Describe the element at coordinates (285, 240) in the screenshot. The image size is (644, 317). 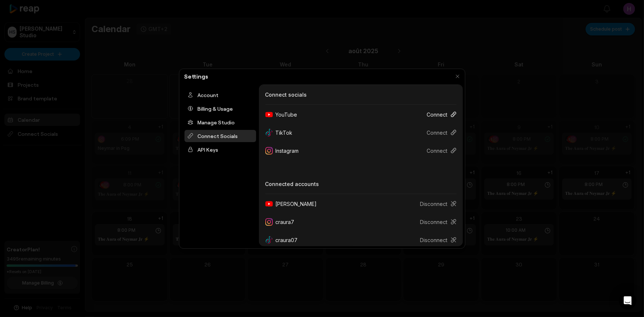
I see `div: craura07` at that location.